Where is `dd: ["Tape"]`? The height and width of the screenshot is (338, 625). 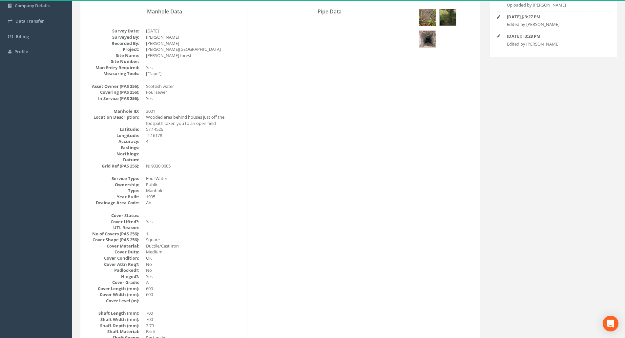
dd: ["Tape"] is located at coordinates (194, 73).